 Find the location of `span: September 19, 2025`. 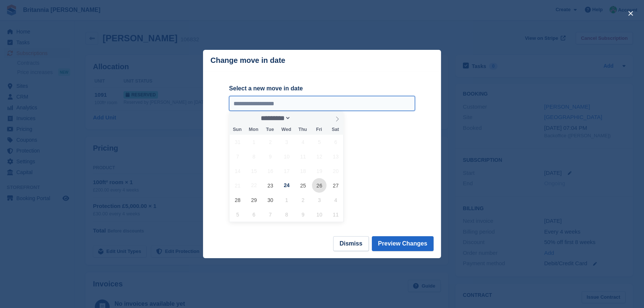

span: September 19, 2025 is located at coordinates (319, 171).